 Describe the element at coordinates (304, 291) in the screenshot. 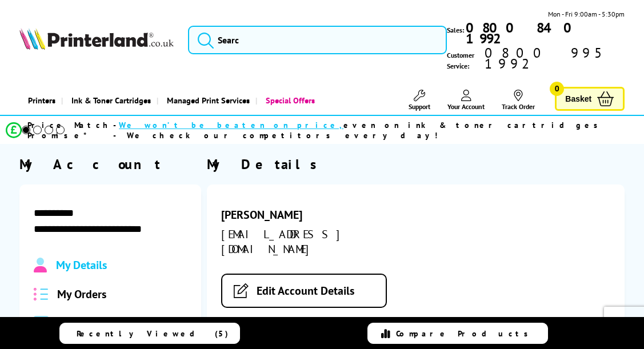

I see `a: Edit Account Details` at that location.